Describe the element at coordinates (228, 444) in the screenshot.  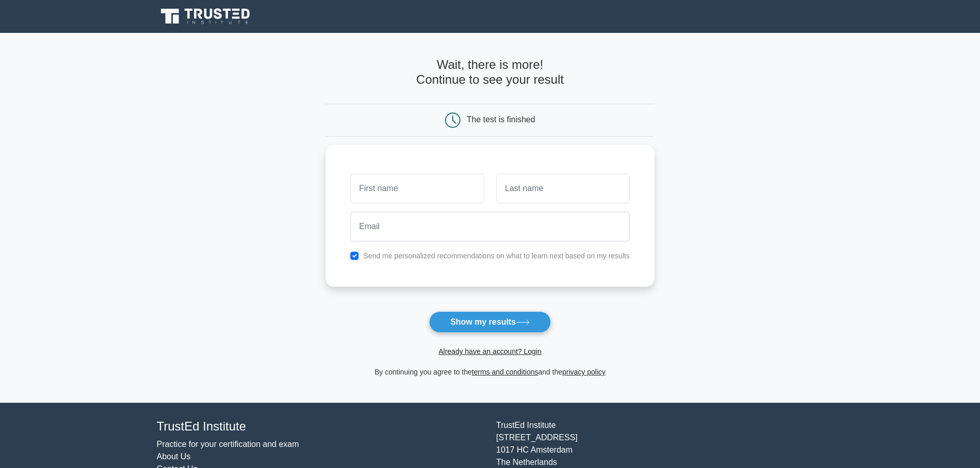
I see `a: Practice for your certification and exam` at that location.